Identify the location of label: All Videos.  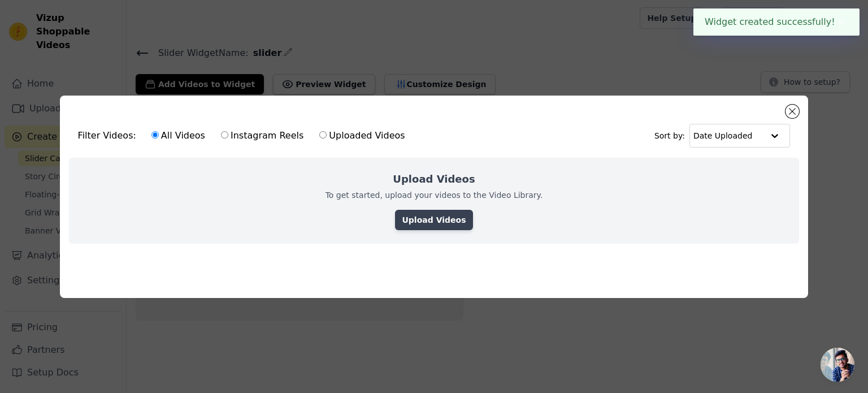
(178, 136).